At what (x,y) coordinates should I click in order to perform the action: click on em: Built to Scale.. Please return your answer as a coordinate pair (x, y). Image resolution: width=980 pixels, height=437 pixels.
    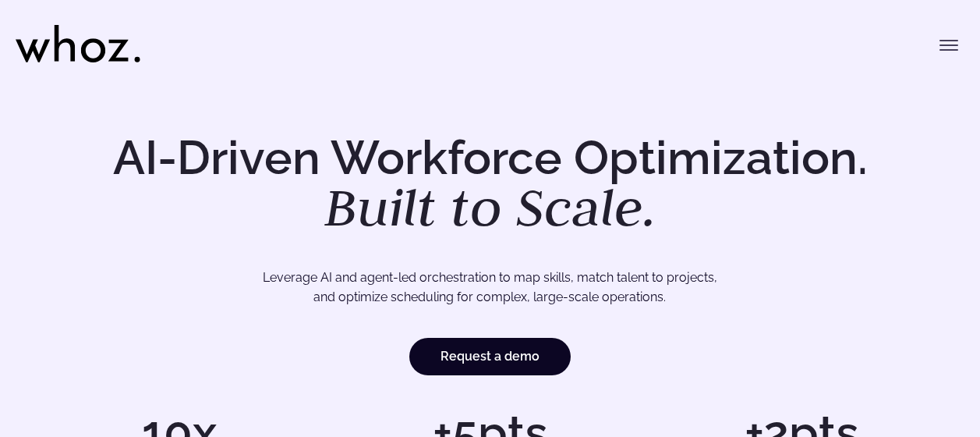
    Looking at the image, I should click on (490, 207).